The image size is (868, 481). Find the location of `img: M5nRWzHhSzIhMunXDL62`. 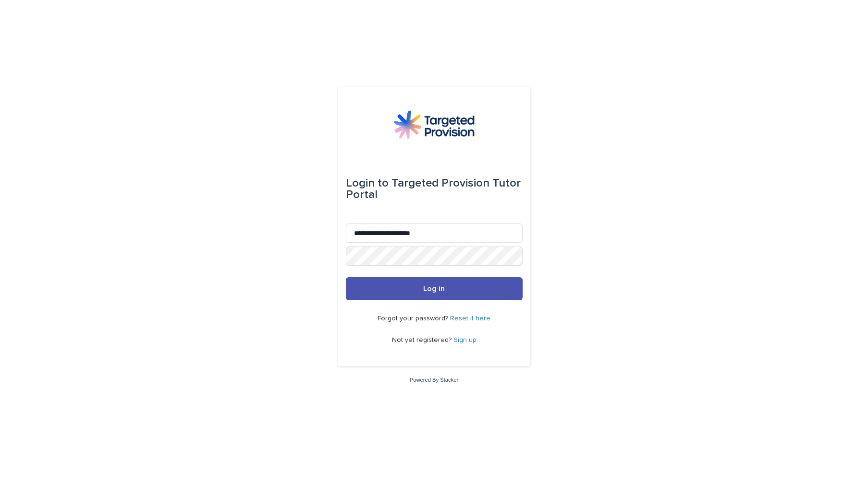

img: M5nRWzHhSzIhMunXDL62 is located at coordinates (434, 125).